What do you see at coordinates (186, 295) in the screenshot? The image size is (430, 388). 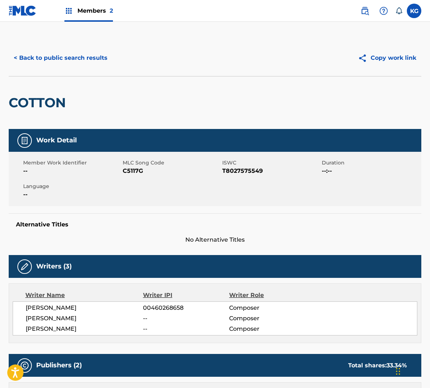 I see `div: Writer IPI` at bounding box center [186, 295].